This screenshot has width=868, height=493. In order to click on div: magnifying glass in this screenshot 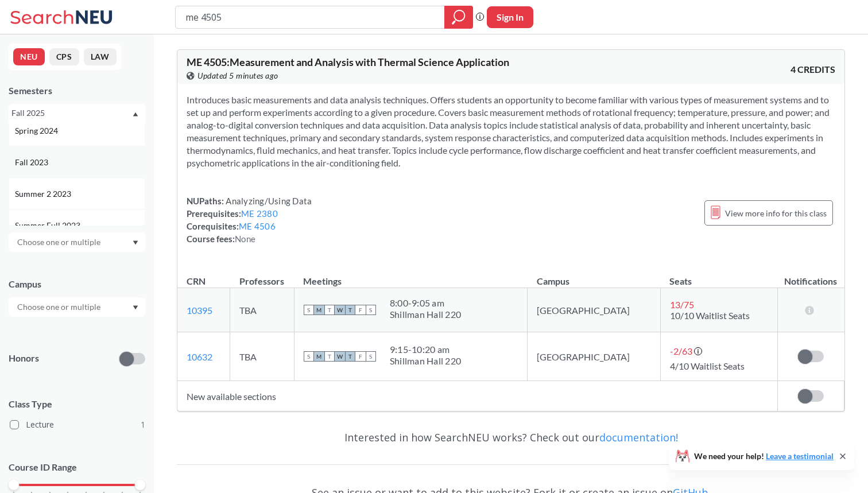, I will do `click(459, 17)`.